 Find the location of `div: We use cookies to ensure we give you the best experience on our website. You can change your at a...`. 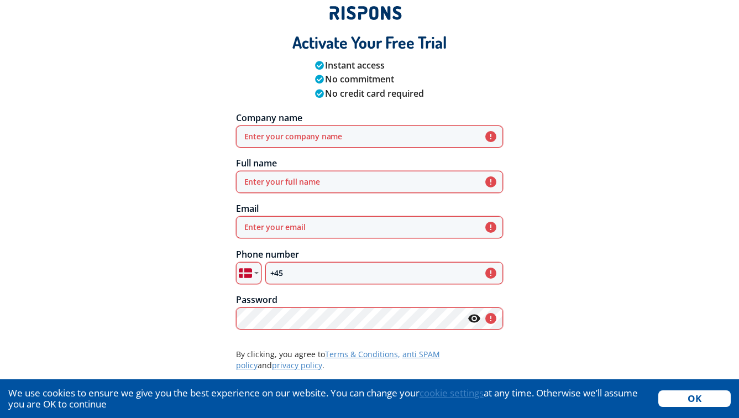

div: We use cookies to ensure we give you the best experience on our website. You can change your at a... is located at coordinates (325, 399).